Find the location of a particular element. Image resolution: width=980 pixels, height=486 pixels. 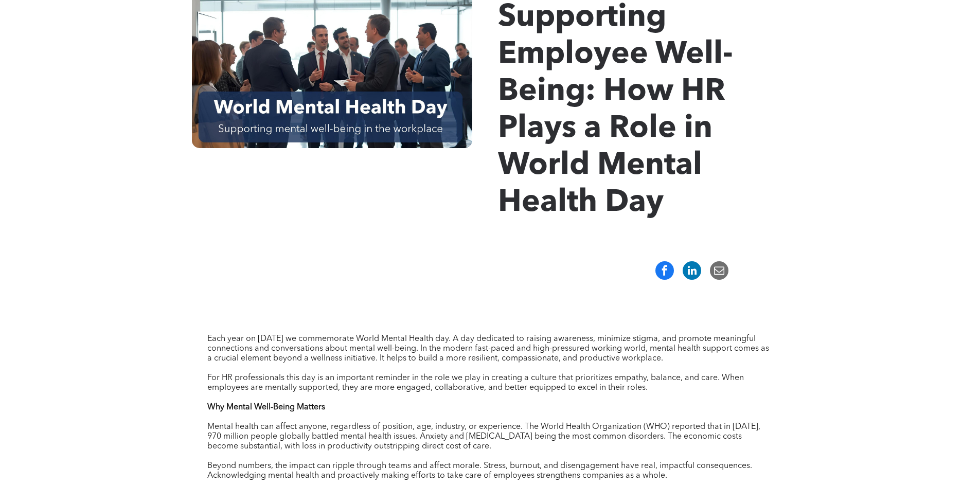

span: Mental health can affect anyone, regardless of position, age, industry, or experience. The World ... is located at coordinates (483, 437).